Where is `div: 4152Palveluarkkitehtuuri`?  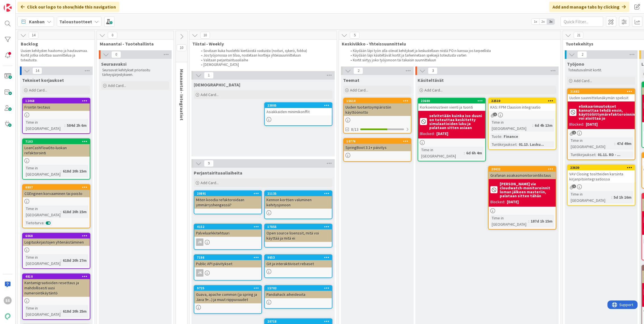 div: 4152Palveluarkkitehtuuri is located at coordinates (228, 231).